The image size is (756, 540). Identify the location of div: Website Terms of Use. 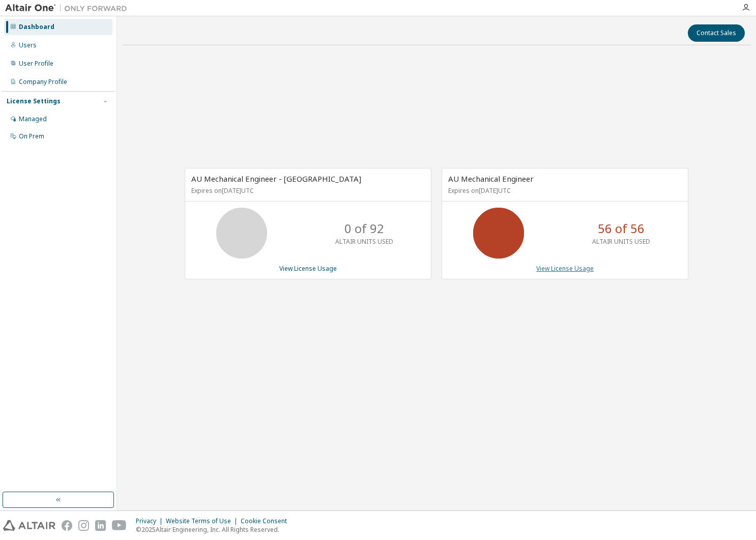
(203, 521).